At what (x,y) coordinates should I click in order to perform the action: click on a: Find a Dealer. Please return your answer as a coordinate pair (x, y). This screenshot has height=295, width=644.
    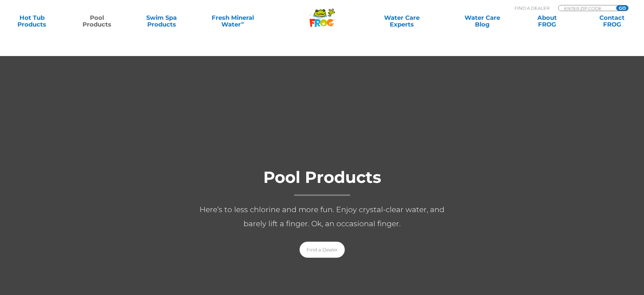
    Looking at the image, I should click on (322, 250).